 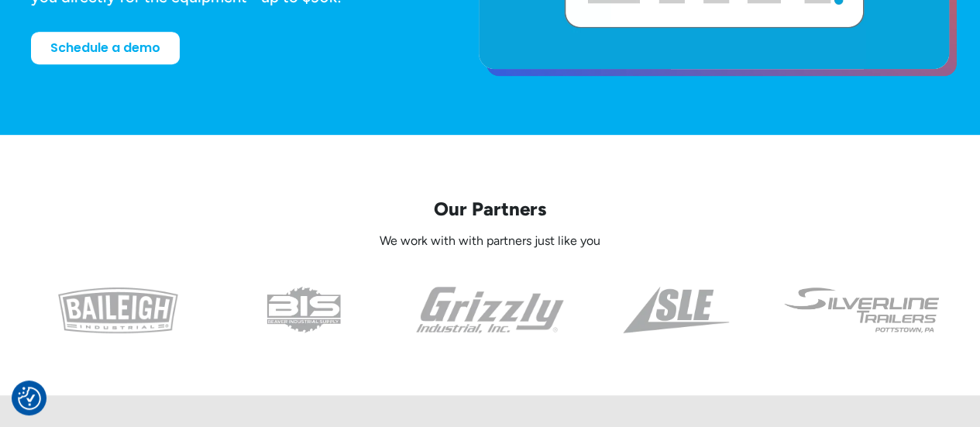 I want to click on img: the grizzly industrial inc logo, so click(x=490, y=310).